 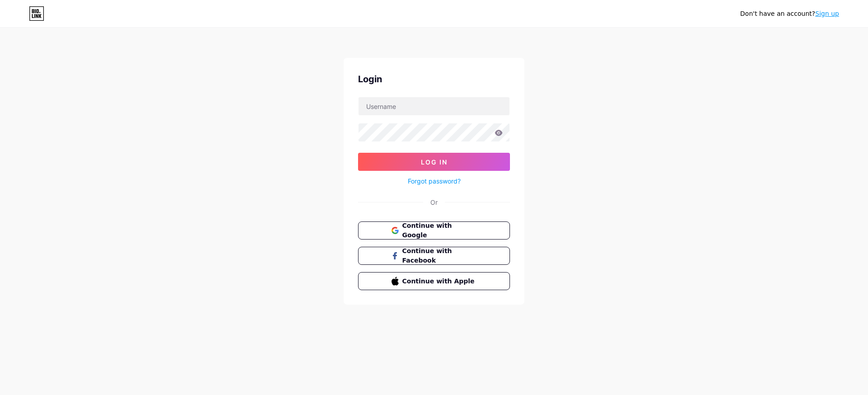 I want to click on span: Continue with Facebook, so click(x=439, y=256).